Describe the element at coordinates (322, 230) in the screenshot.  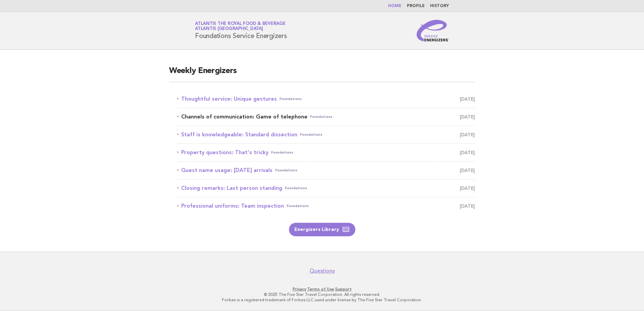
I see `a: Energizers Library` at that location.